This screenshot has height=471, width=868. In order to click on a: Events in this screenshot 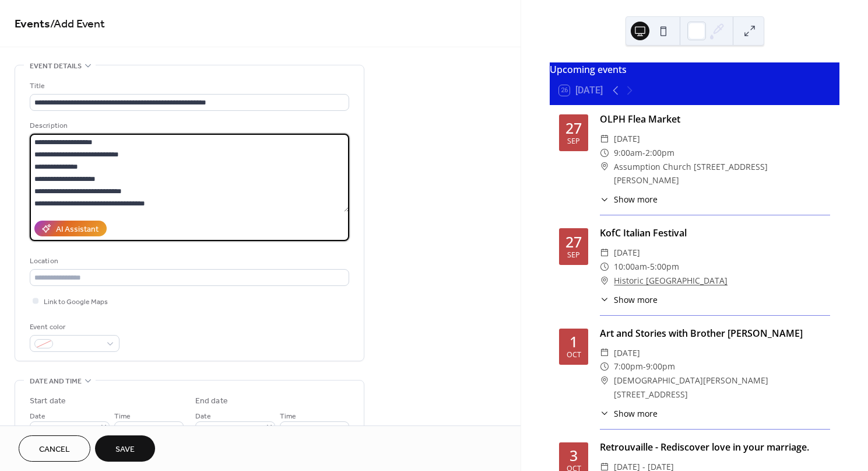, I will do `click(32, 24)`.